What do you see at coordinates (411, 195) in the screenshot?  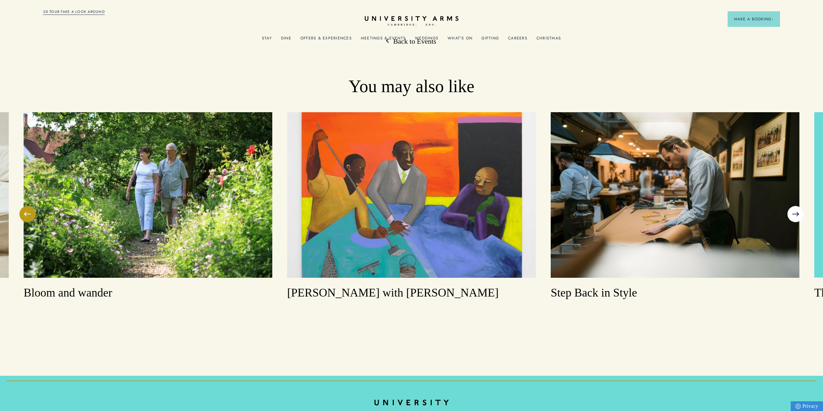 I see `img: image-25df3ec9b37ea750cd6960da82533a974e7a0873-2560x2498-jpg` at bounding box center [411, 195].